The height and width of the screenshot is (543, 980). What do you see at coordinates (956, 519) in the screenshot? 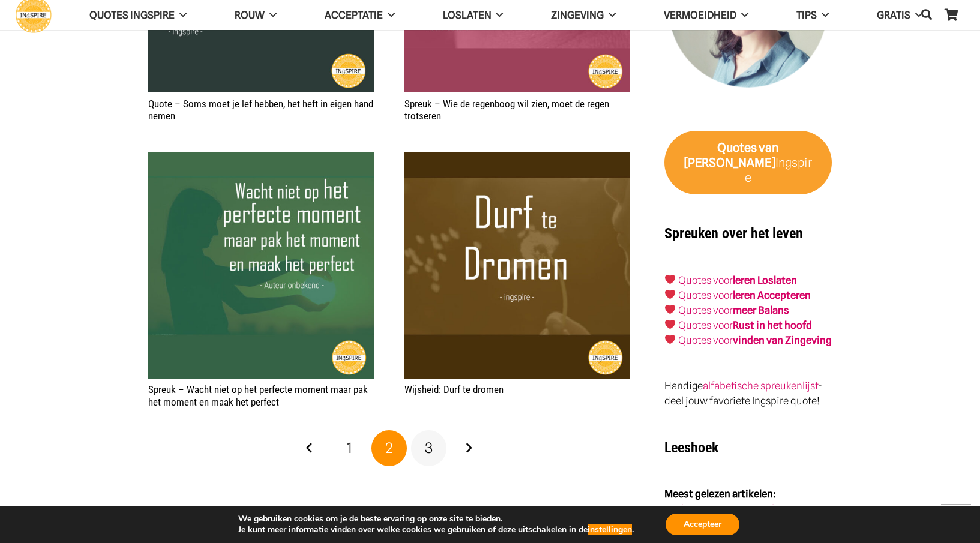
I see `a: Terug naar top` at bounding box center [956, 519].